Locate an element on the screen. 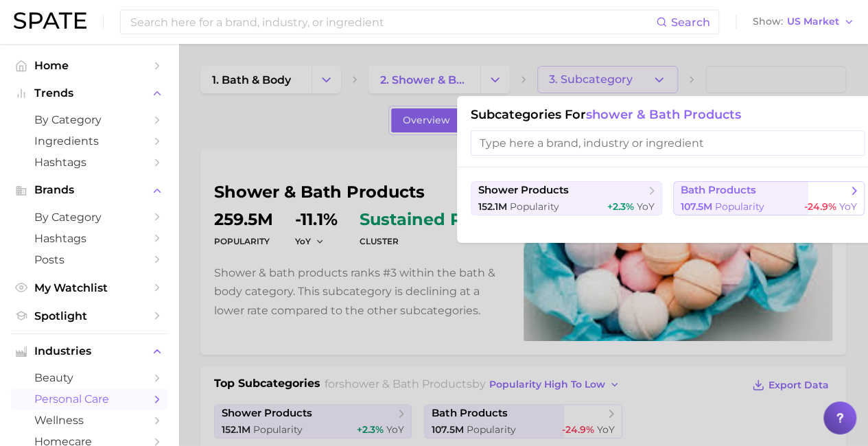 The height and width of the screenshot is (446, 868). button: Brands is located at coordinates (89, 190).